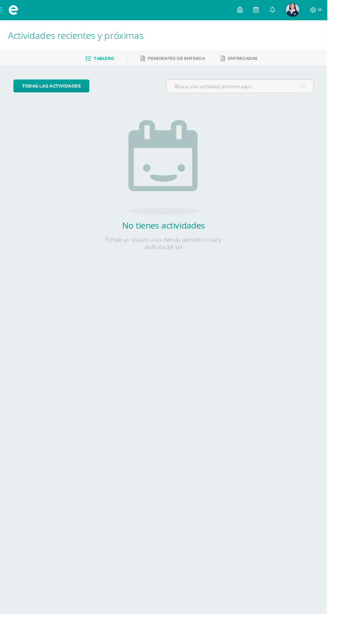 This screenshot has width=343, height=644. Describe the element at coordinates (109, 61) in the screenshot. I see `span: Tablero` at that location.